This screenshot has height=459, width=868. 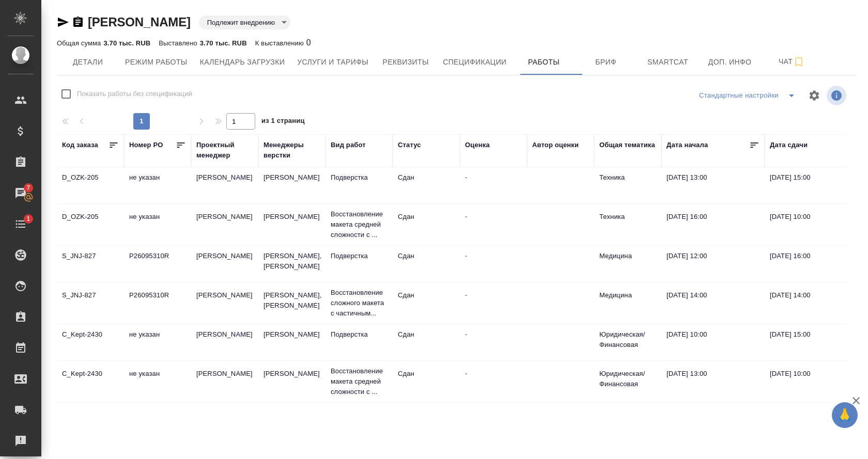 I want to click on div: Оценка, so click(x=478, y=145).